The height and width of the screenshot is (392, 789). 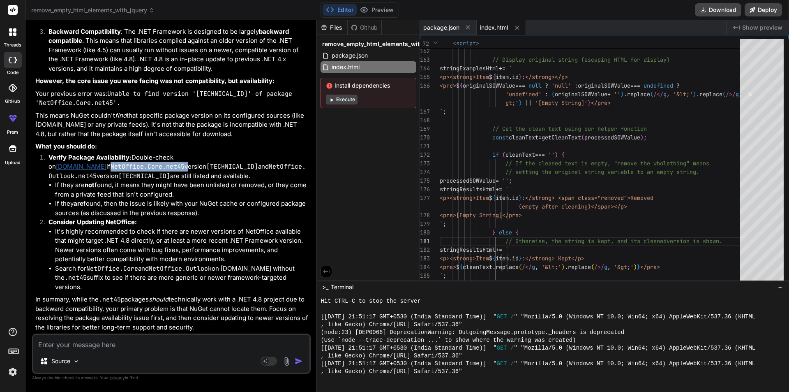 I want to click on span: <pre>, so click(x=448, y=267).